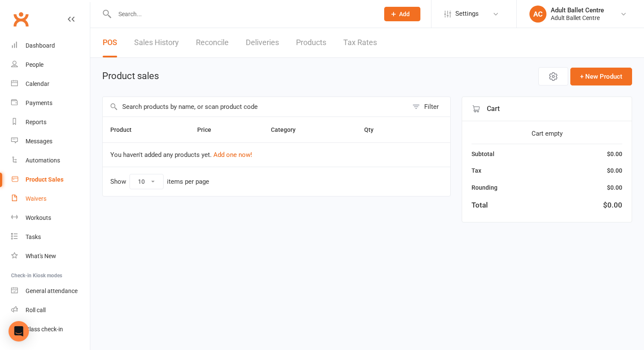  I want to click on a: Class kiosk mode, so click(51, 329).